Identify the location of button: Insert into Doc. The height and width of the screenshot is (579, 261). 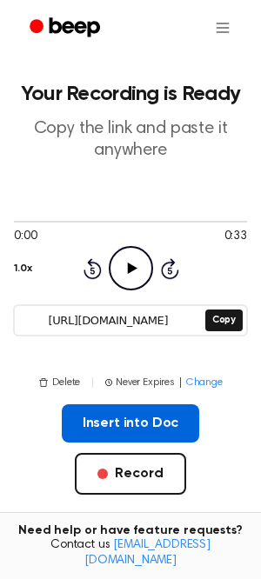
(130, 424).